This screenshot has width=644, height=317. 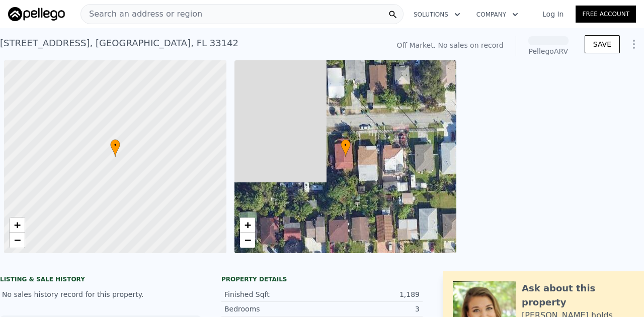 I want to click on div: Off Market. No sales on record, so click(x=450, y=45).